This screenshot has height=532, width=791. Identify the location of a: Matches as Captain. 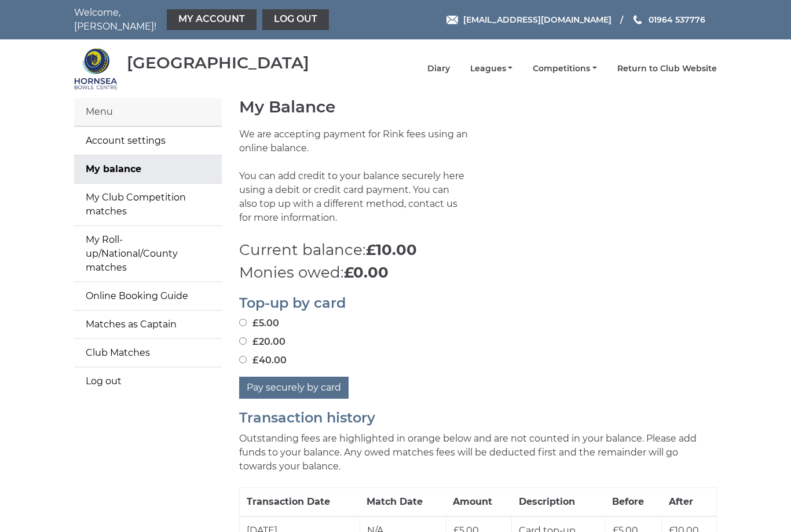
(148, 324).